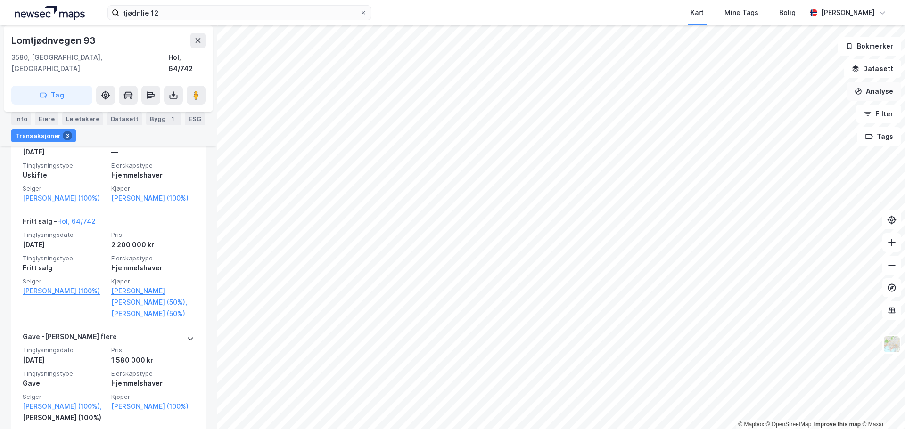 The width and height of the screenshot is (905, 429). Describe the element at coordinates (153, 360) in the screenshot. I see `div: 1 580 000 kr` at that location.